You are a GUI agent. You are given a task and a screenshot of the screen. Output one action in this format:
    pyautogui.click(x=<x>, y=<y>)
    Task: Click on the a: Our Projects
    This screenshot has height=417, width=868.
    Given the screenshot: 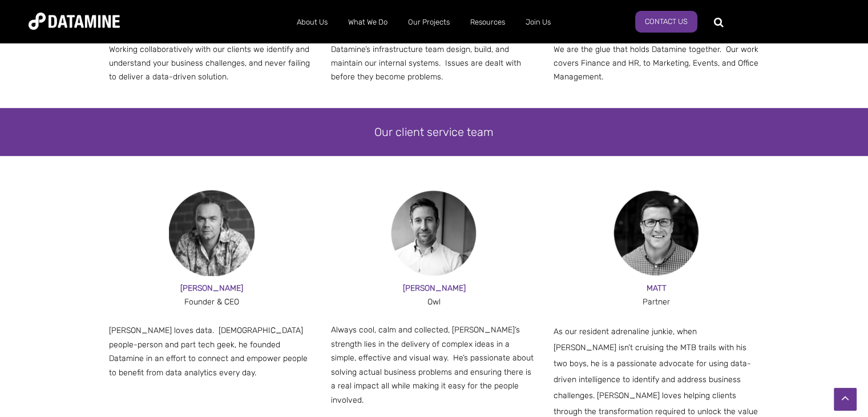 What is the action you would take?
    pyautogui.click(x=428, y=22)
    